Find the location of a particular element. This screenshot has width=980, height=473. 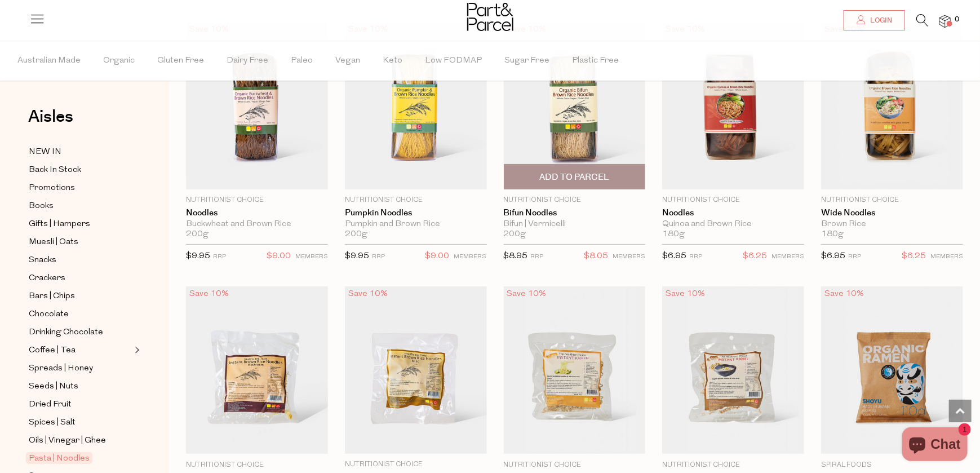

a: Chocolate is located at coordinates (80, 314).